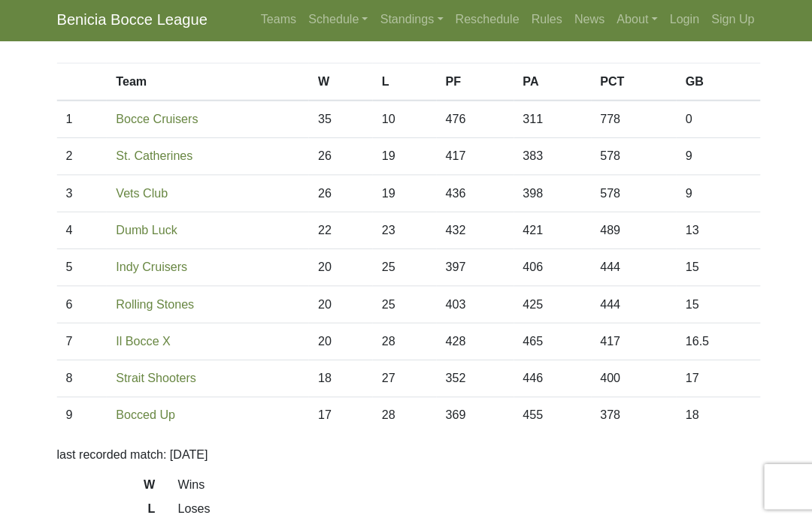 This screenshot has width=812, height=518. What do you see at coordinates (713, 231) in the screenshot?
I see `td: 13` at bounding box center [713, 231].